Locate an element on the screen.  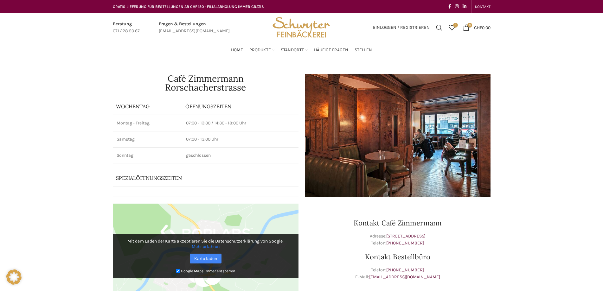
a: 0 is located at coordinates (452, 28).